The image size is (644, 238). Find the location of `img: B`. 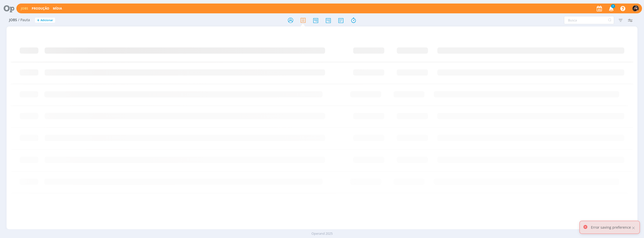

img: B is located at coordinates (636, 8).